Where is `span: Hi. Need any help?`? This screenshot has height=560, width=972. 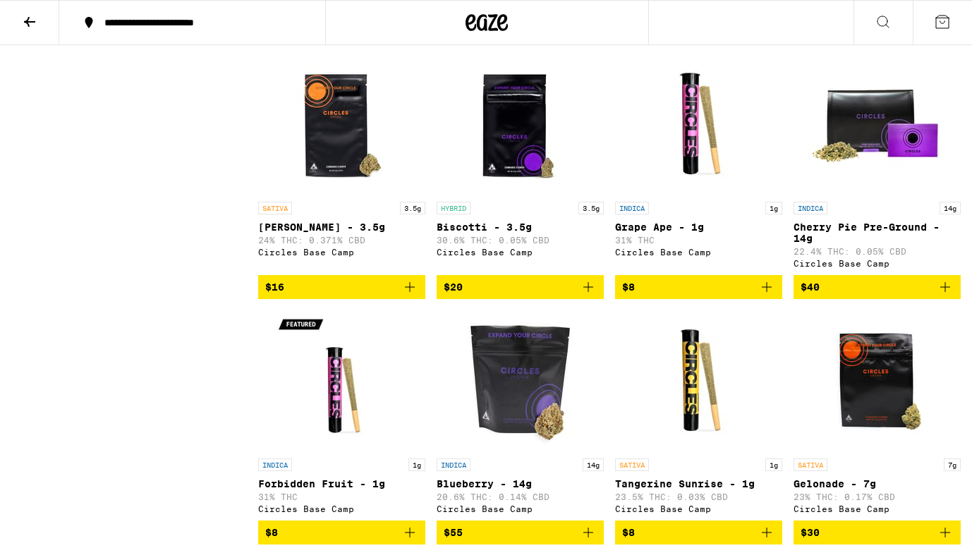 span: Hi. Need any help? is located at coordinates (55, 16).